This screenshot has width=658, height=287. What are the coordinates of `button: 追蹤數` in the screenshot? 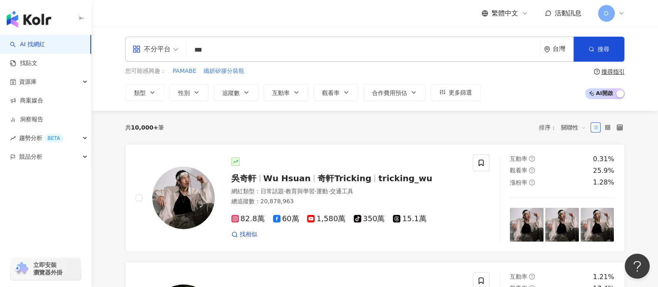 It's located at (236, 92).